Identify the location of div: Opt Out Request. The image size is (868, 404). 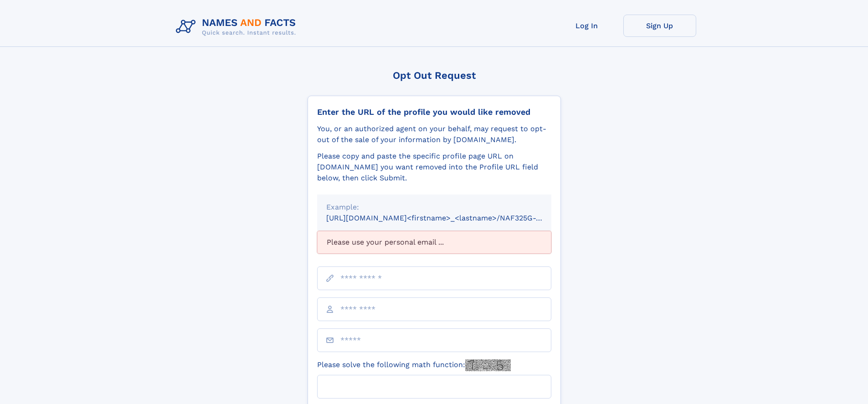
(434, 75).